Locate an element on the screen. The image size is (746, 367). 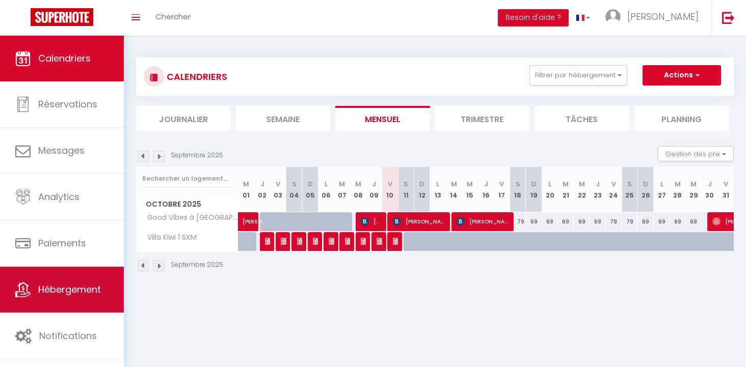
p: Septembre 2025 is located at coordinates (197, 155).